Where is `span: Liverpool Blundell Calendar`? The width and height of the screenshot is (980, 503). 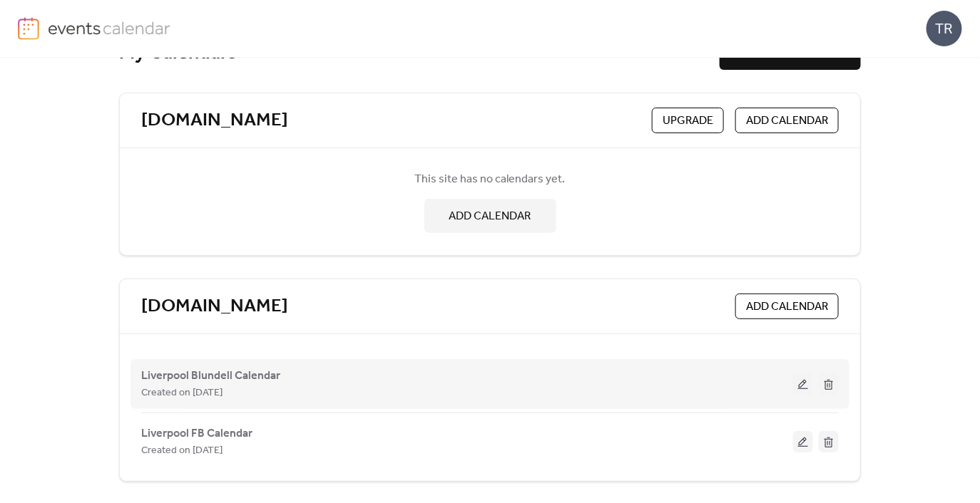 span: Liverpool Blundell Calendar is located at coordinates (210, 376).